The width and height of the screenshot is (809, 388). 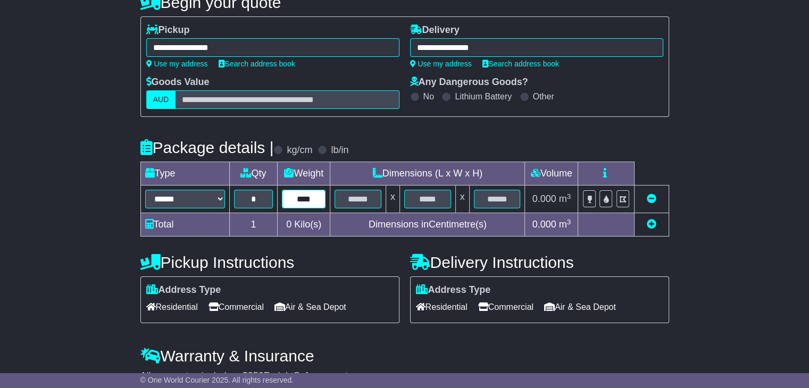 What do you see at coordinates (434, 30) in the screenshot?
I see `label: Delivery` at bounding box center [434, 30].